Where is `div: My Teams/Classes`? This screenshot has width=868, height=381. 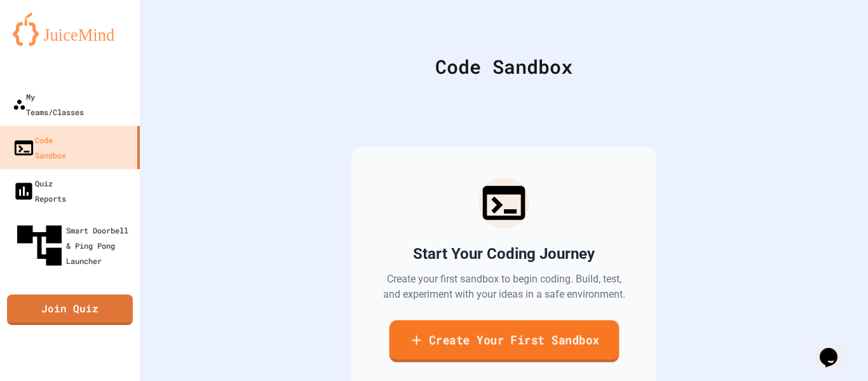
div: My Teams/Classes is located at coordinates (48, 104).